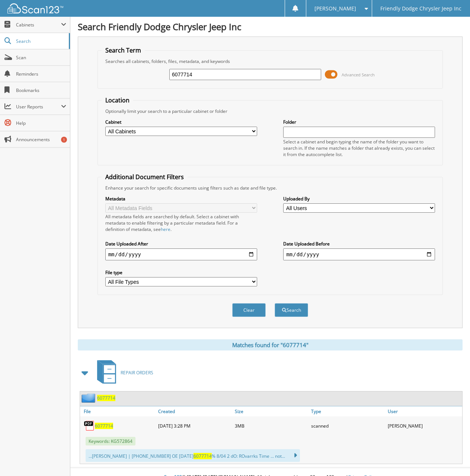 The height and width of the screenshot is (476, 470). What do you see at coordinates (38, 107) in the screenshot?
I see `span: User Reports` at bounding box center [38, 107].